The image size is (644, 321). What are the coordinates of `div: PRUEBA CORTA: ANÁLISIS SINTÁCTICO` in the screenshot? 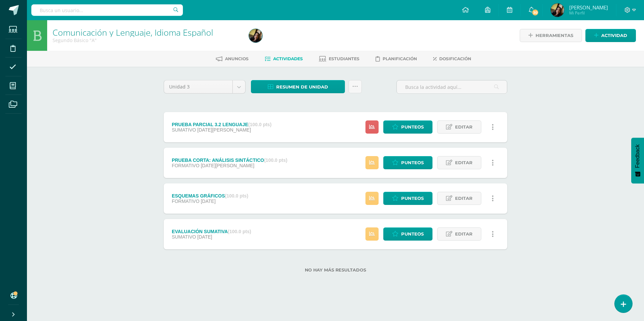 It's located at (229, 160).